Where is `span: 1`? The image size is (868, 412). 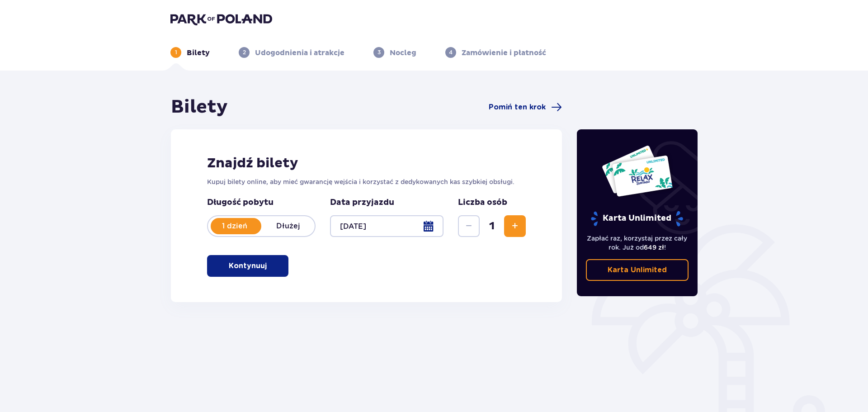
span: 1 is located at coordinates (492, 226).